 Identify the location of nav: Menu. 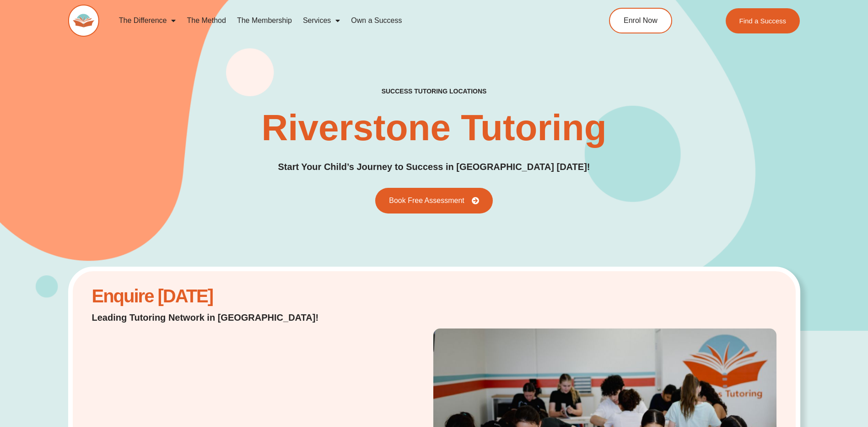
(340, 20).